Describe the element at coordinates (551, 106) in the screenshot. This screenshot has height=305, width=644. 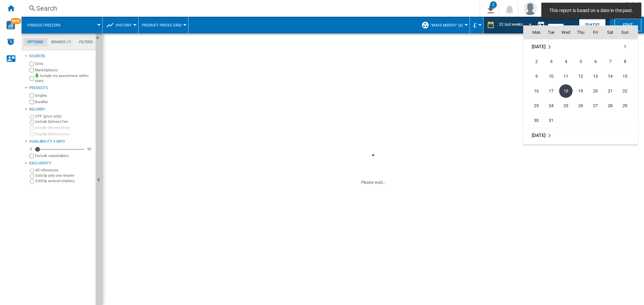
I see `td: Tuesday December 24 2024` at that location.